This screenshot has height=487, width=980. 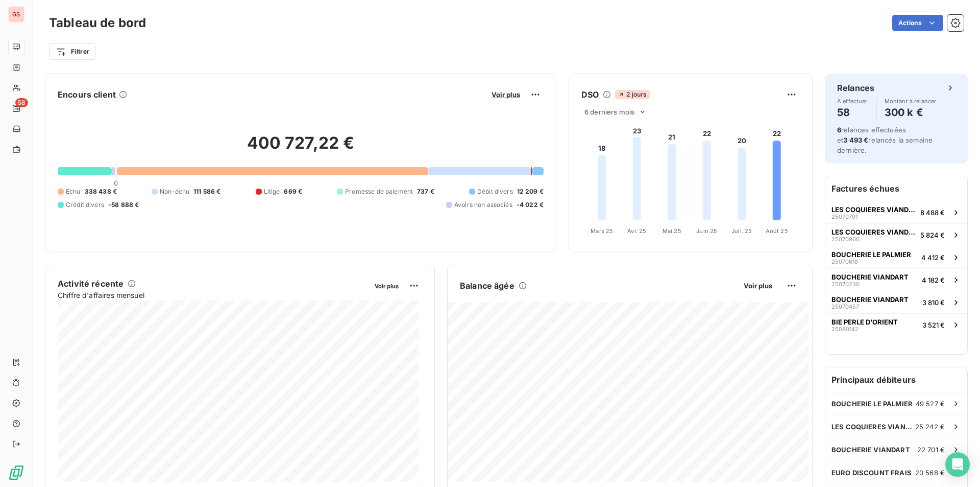 I want to click on h6: Relances, so click(x=856, y=88).